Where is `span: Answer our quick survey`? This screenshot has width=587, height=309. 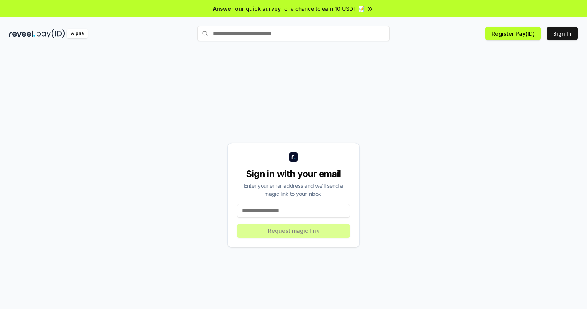
span: Answer our quick survey is located at coordinates (247, 8).